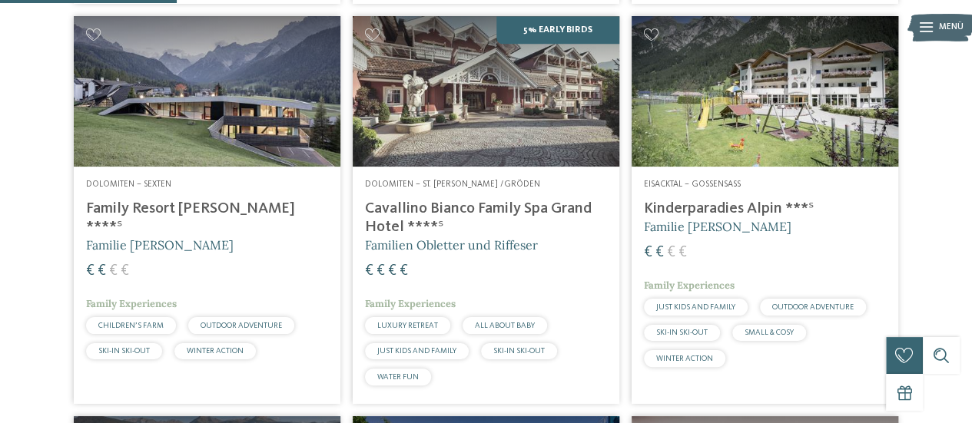 Image resolution: width=972 pixels, height=423 pixels. I want to click on span: SMALL & COSY, so click(769, 333).